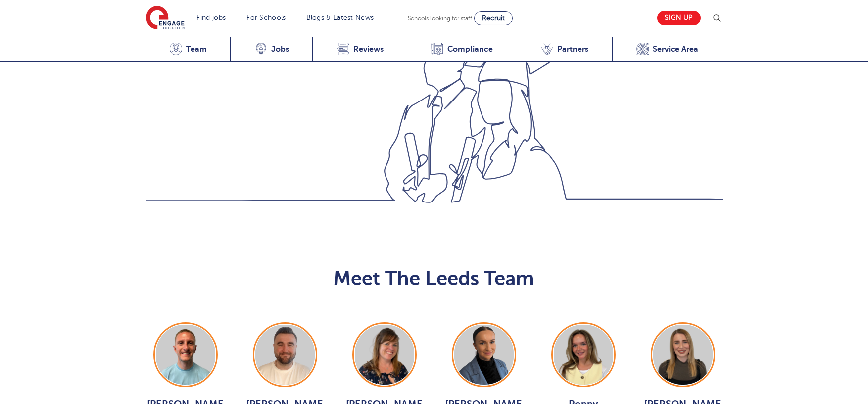 This screenshot has height=404, width=868. I want to click on a: Blogs & Latest News, so click(340, 17).